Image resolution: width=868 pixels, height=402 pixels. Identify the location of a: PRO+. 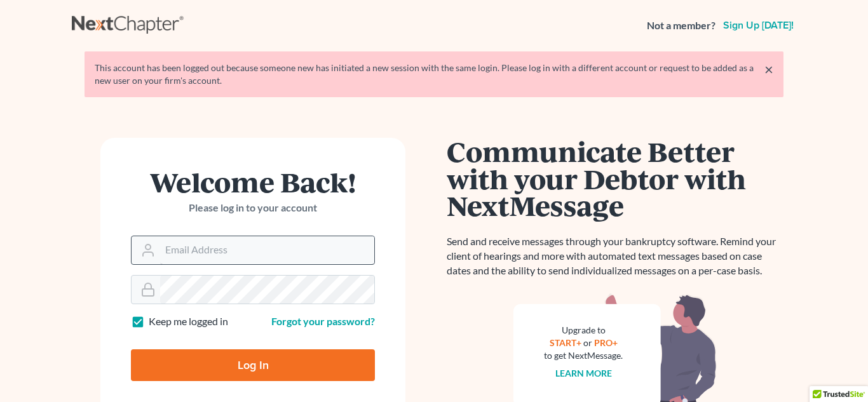
(605, 343).